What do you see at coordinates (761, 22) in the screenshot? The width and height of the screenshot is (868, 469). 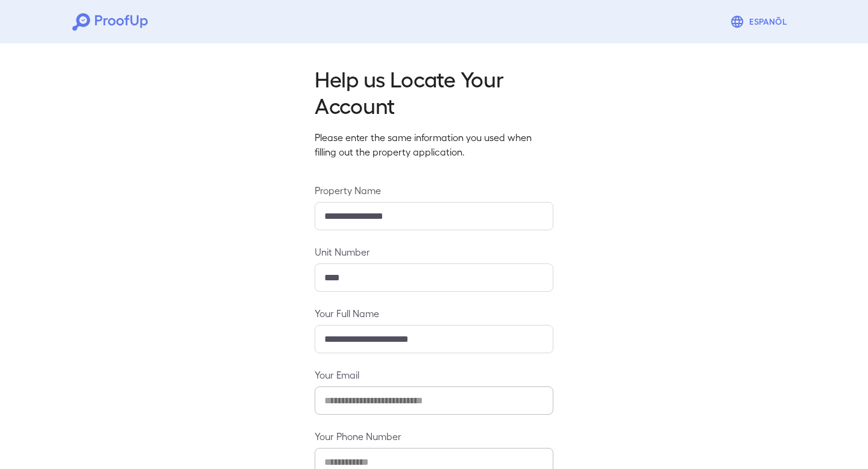 I see `button: Espanõl` at bounding box center [761, 22].